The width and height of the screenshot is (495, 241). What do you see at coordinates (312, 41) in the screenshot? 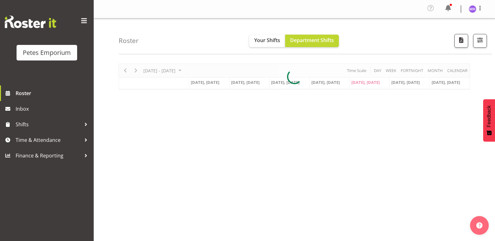
I see `button: Department Shifts` at bounding box center [312, 41].